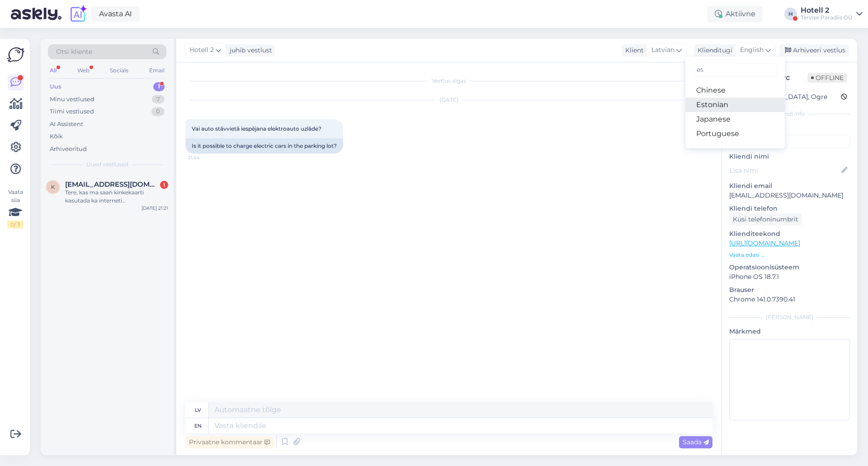 The height and width of the screenshot is (466, 868). I want to click on div: Socials, so click(119, 70).